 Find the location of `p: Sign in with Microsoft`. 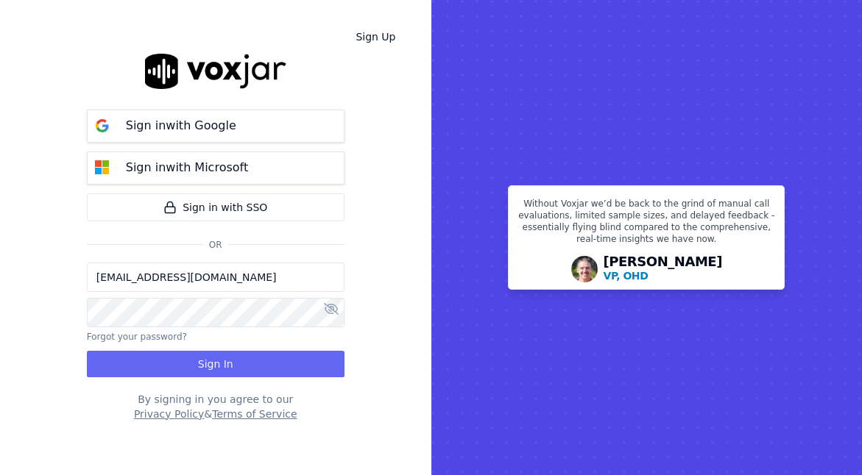

p: Sign in with Microsoft is located at coordinates (187, 168).